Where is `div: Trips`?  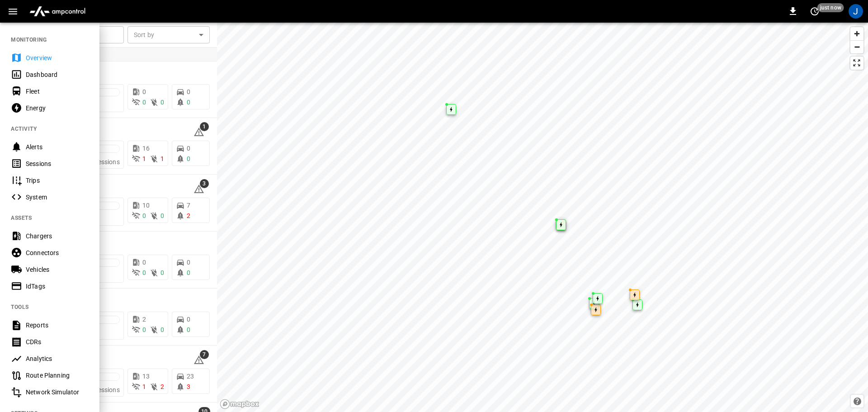
div: Trips is located at coordinates (57, 181).